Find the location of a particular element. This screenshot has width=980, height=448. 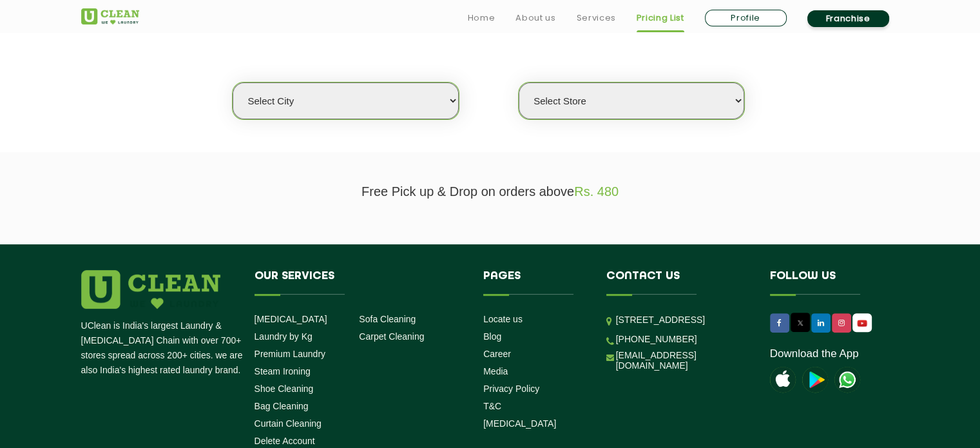

a: Media is located at coordinates (495, 371).